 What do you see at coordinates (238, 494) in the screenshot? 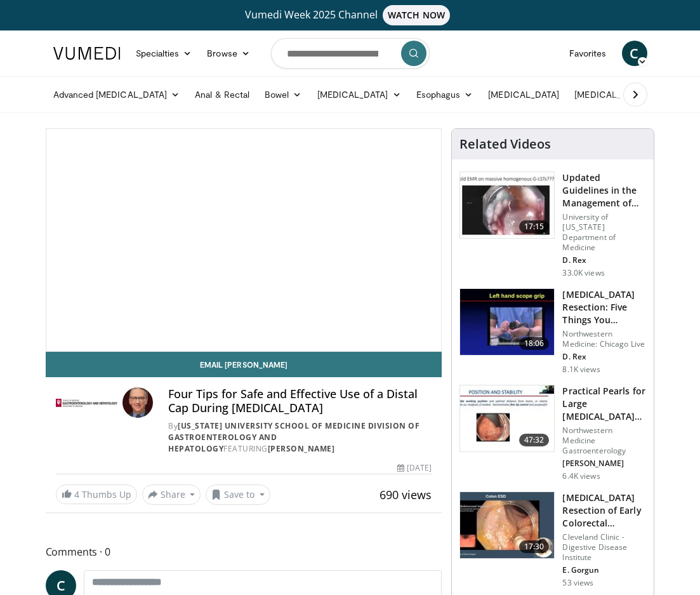
I see `button: Save to` at bounding box center [238, 494].